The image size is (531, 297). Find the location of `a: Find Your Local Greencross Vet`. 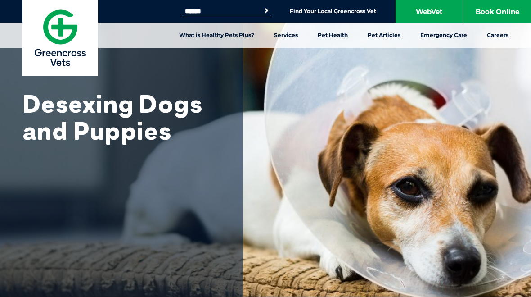

a: Find Your Local Greencross Vet is located at coordinates (333, 11).